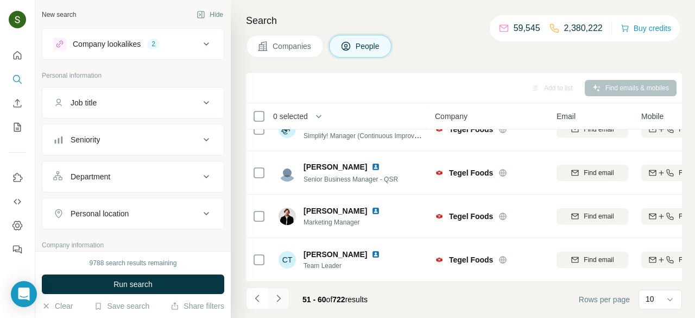 The image size is (695, 318). Describe the element at coordinates (652, 116) in the screenshot. I see `span: Mobile` at that location.